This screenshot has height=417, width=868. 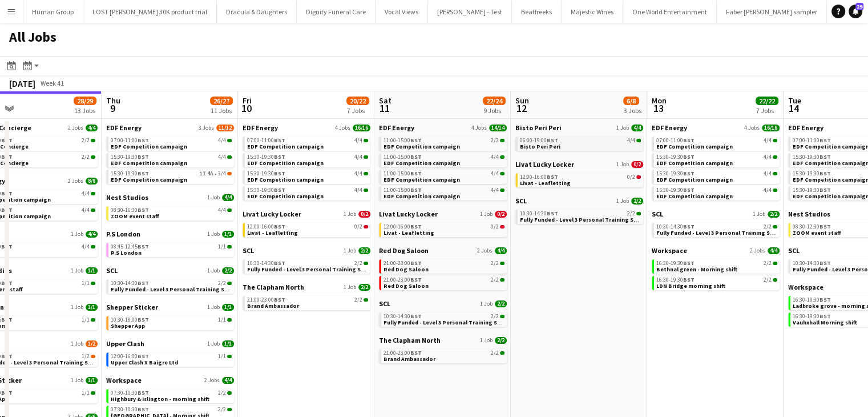 What do you see at coordinates (597, 219) in the screenshot?
I see `span: Fully Funded - Level 3 Personal Training Skills Bootcamp` at bounding box center [597, 219].